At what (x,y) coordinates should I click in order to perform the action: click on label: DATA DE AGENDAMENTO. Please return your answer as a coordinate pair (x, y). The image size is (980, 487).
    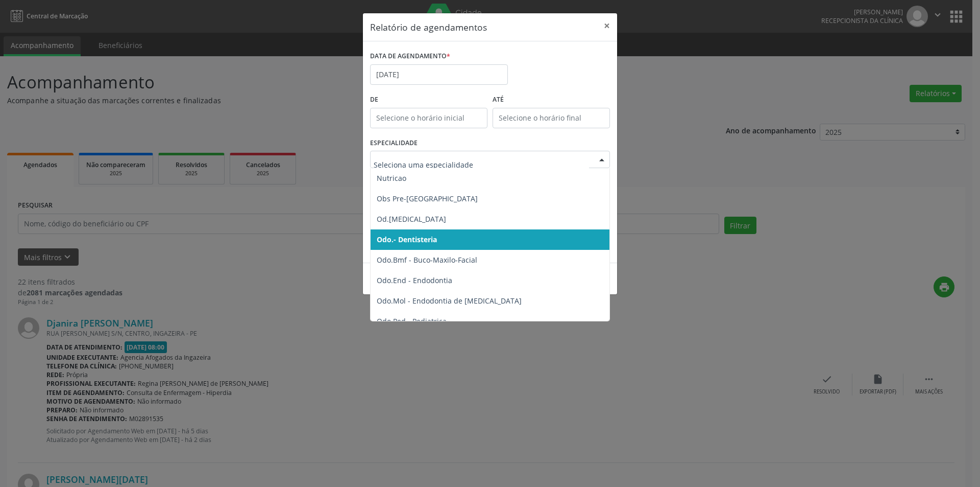
    Looking at the image, I should click on (410, 56).